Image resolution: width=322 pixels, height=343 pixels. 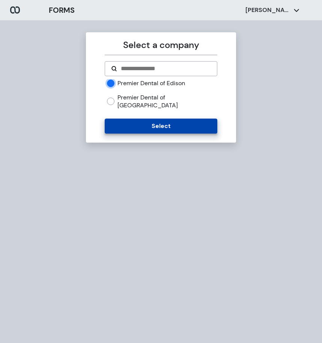 What do you see at coordinates (161, 45) in the screenshot?
I see `p: Select a company` at bounding box center [161, 45].